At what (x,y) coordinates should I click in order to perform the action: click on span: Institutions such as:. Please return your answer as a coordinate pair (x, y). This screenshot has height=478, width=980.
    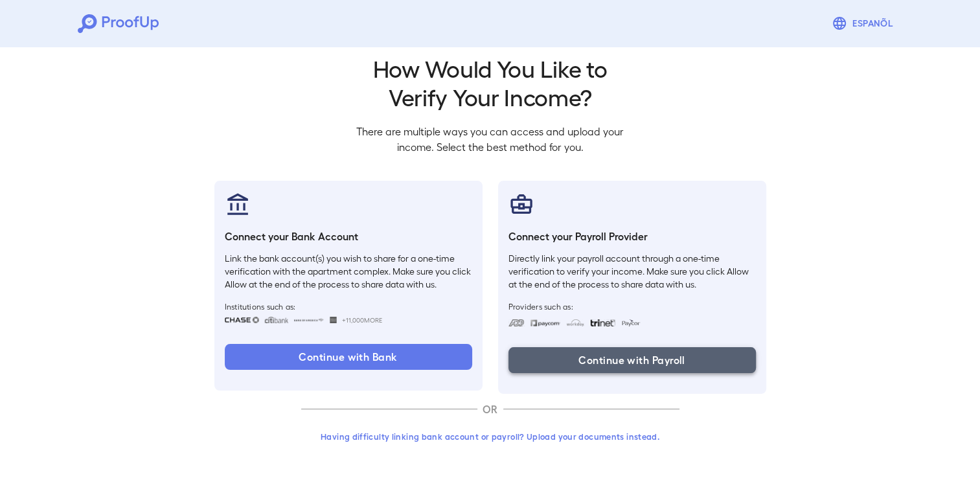
    Looking at the image, I should click on (348, 307).